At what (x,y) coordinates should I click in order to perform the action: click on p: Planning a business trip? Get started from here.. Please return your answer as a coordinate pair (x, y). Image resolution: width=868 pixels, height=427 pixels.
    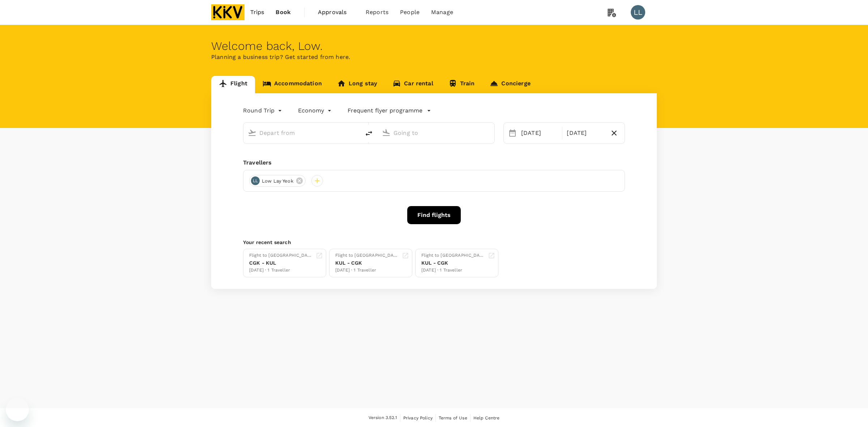
    Looking at the image, I should click on (434, 57).